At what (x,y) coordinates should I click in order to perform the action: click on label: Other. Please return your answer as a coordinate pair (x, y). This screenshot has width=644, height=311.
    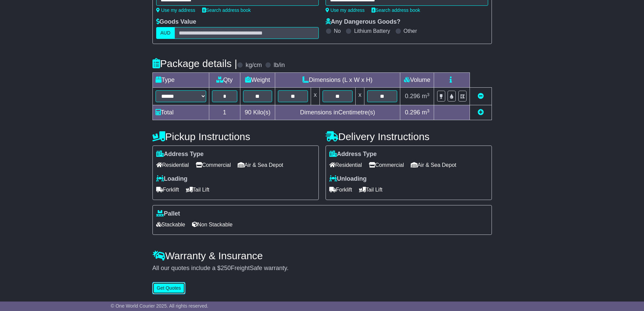
    Looking at the image, I should click on (410, 31).